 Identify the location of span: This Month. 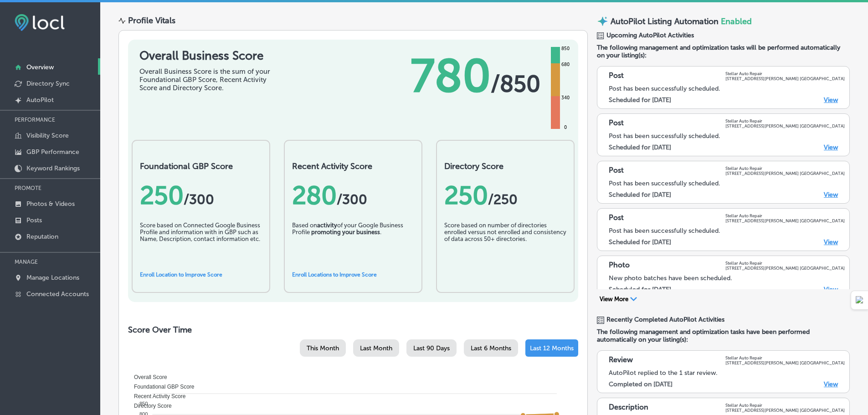
(323, 348).